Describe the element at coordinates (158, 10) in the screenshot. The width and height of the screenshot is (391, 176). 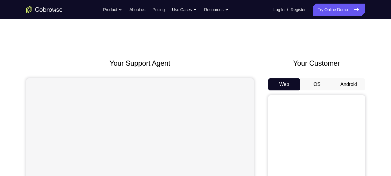
I see `a: Pricing` at that location.